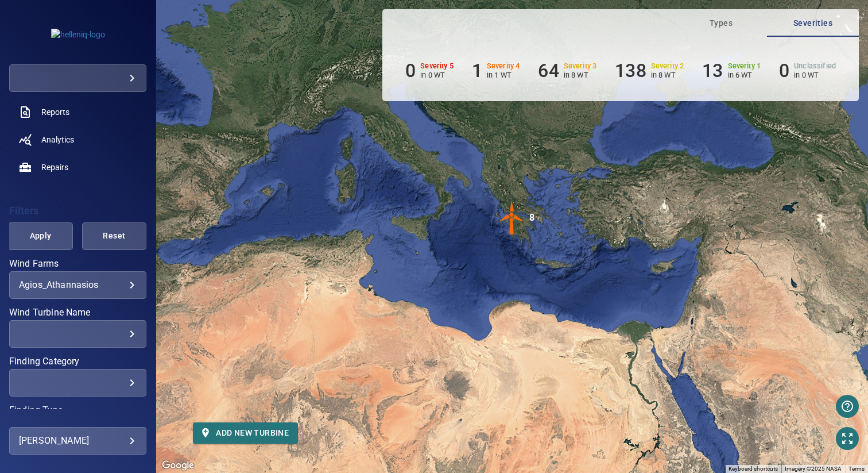 This screenshot has height=473, width=868. Describe the element at coordinates (78, 264) in the screenshot. I see `label: Wind Farms` at that location.